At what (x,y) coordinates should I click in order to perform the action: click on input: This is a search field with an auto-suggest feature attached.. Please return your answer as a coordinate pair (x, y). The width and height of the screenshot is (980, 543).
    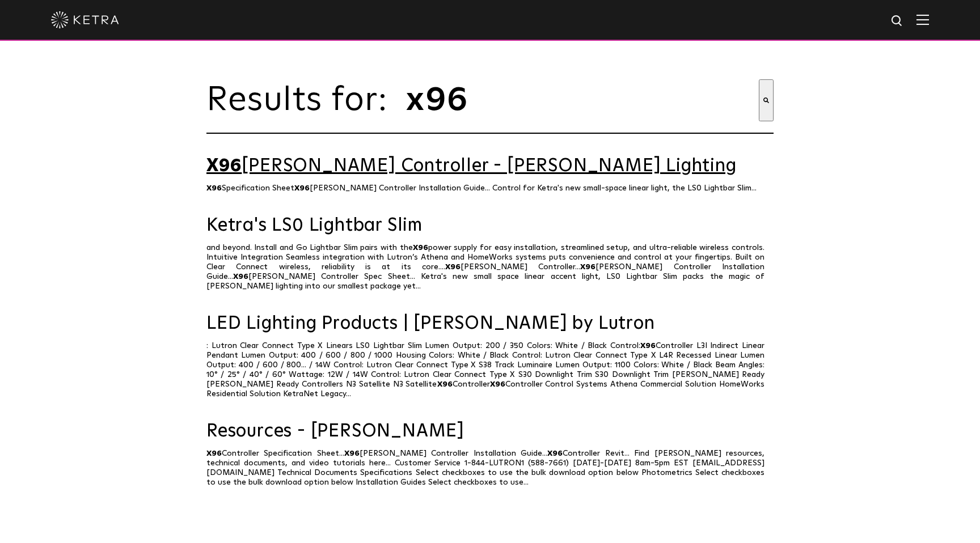
    Looking at the image, I should click on (582, 100).